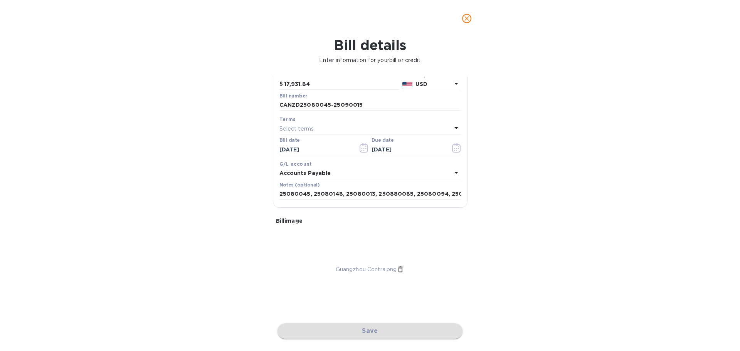 The height and width of the screenshot is (351, 740). I want to click on label: Due date, so click(382, 141).